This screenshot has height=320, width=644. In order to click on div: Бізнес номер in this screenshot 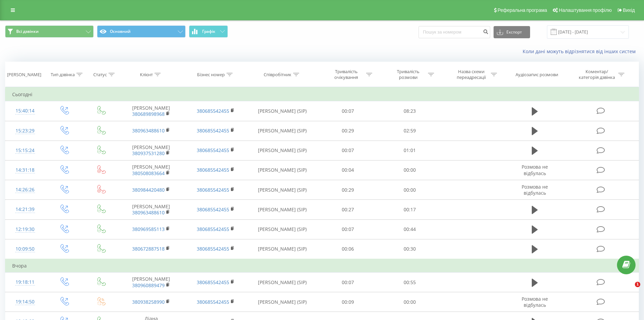, I will do `click(211, 74)`.